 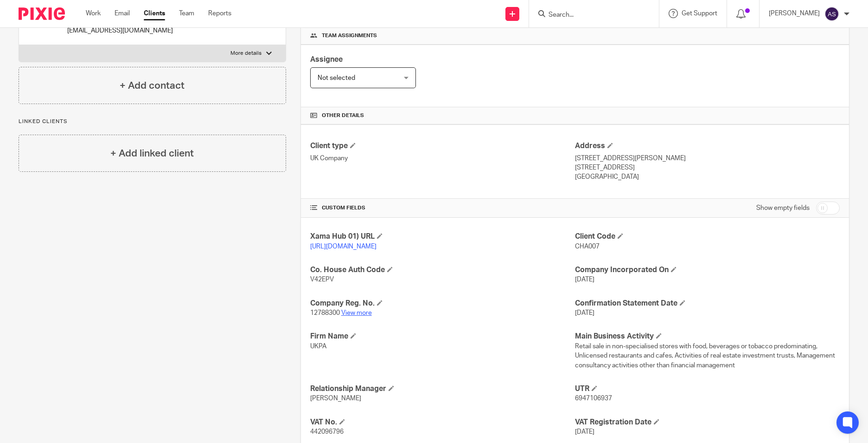 I want to click on h4: Company Incorporated On, so click(x=708, y=270).